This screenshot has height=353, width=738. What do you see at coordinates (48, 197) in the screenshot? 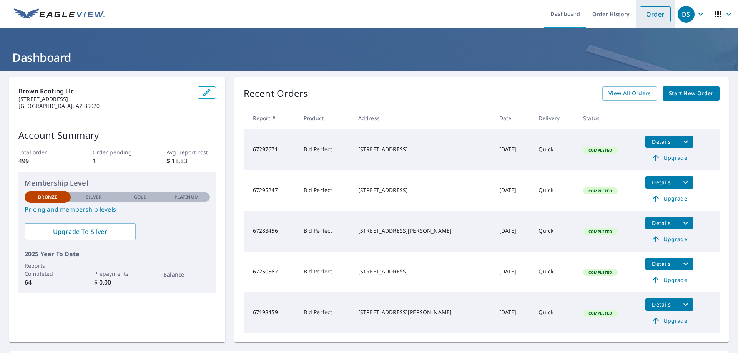
I see `p: Bronze` at bounding box center [48, 197].